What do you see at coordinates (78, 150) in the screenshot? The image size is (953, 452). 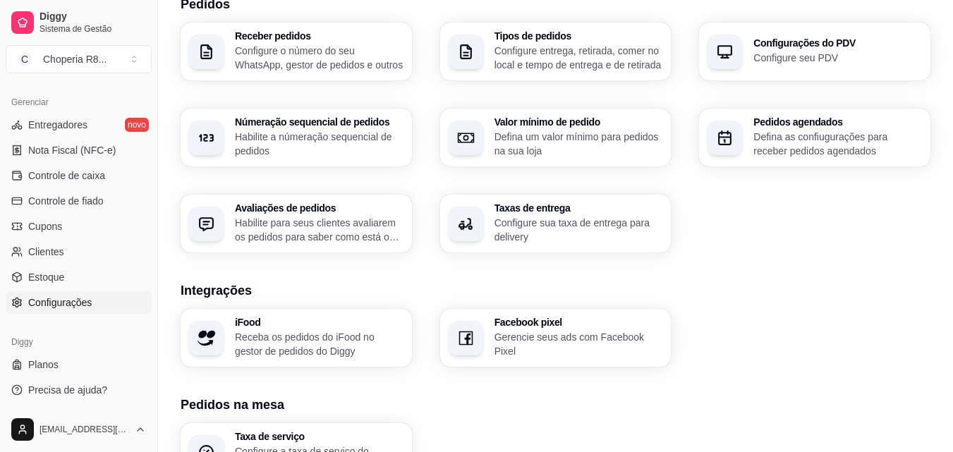 I see `a: Nota Fiscal (NFC-e)` at bounding box center [78, 150].